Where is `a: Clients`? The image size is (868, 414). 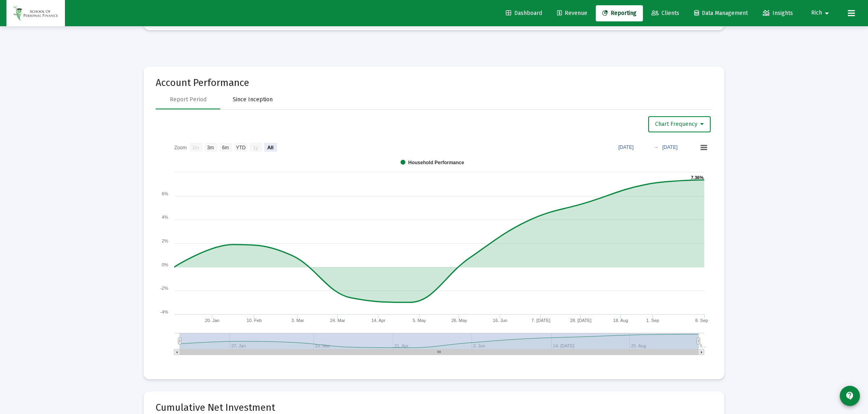 a: Clients is located at coordinates (665, 14).